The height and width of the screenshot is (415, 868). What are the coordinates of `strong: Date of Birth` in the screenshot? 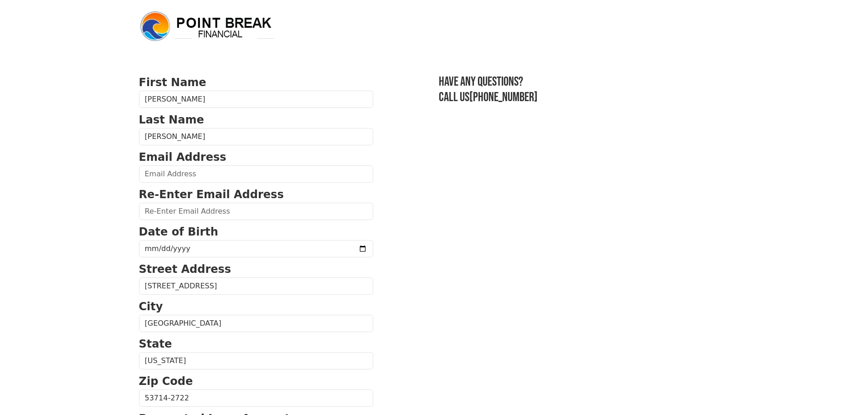 It's located at (178, 232).